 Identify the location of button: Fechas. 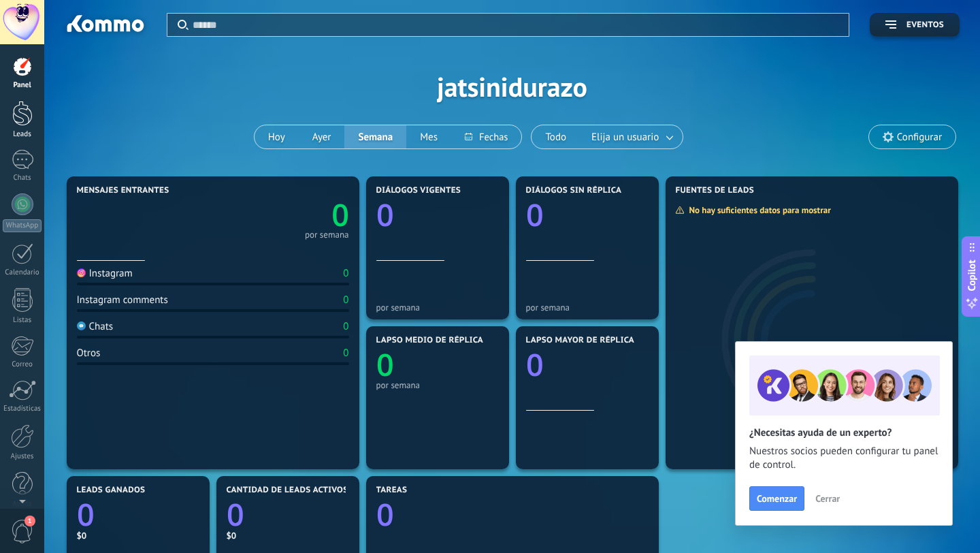
(486, 137).